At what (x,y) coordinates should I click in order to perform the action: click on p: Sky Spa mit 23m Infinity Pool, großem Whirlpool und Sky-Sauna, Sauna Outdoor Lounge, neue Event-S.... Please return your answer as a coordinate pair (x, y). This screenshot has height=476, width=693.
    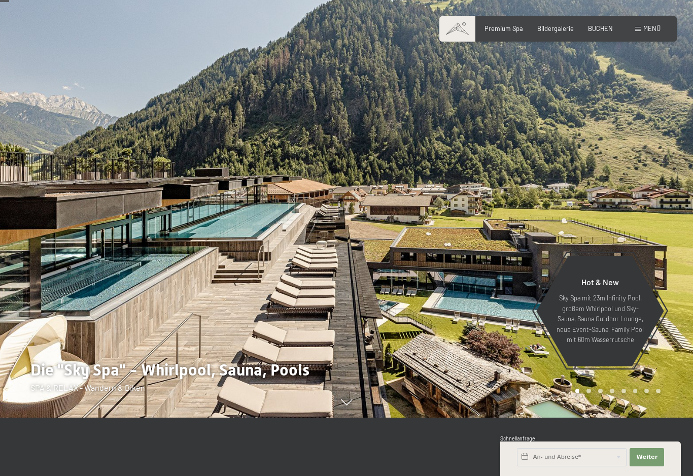
    Looking at the image, I should click on (600, 319).